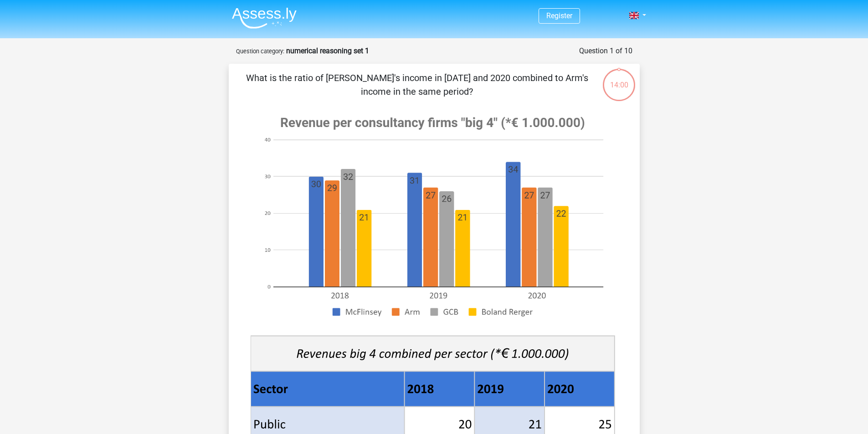 The image size is (868, 434). What do you see at coordinates (260, 51) in the screenshot?
I see `small: Question category:` at bounding box center [260, 51].